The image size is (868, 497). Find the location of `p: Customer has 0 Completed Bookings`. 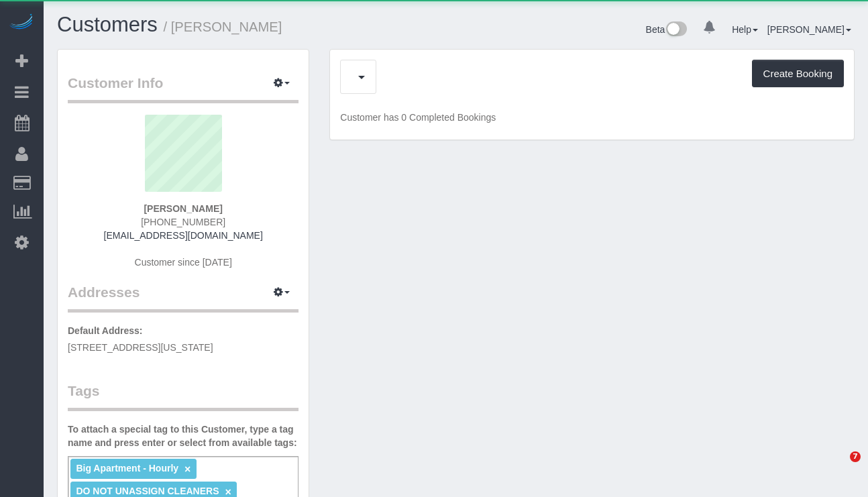

p: Customer has 0 Completed Bookings is located at coordinates (591, 118).